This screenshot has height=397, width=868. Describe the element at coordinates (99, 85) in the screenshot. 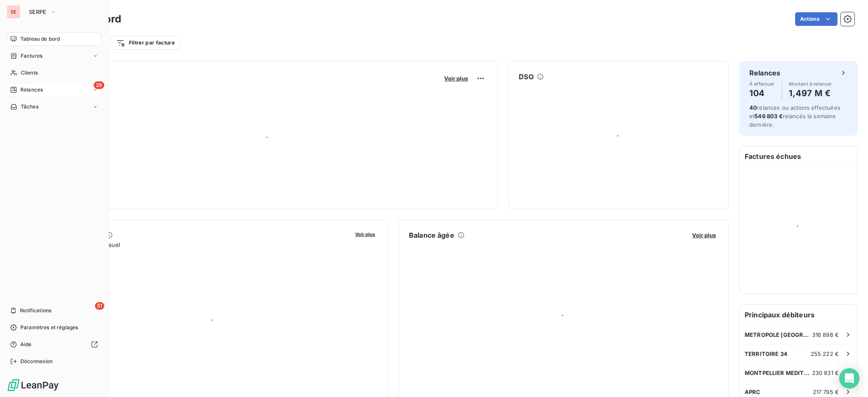

I see `span: 29` at that location.